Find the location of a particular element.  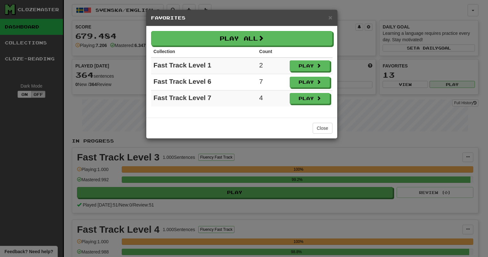

h5: Favorites is located at coordinates (242, 18).